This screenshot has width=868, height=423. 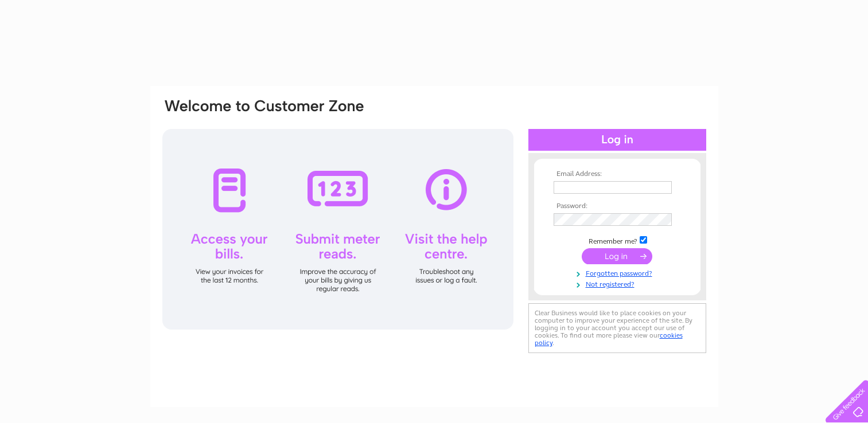 What do you see at coordinates (617, 174) in the screenshot?
I see `th: Email Address:` at bounding box center [617, 174].